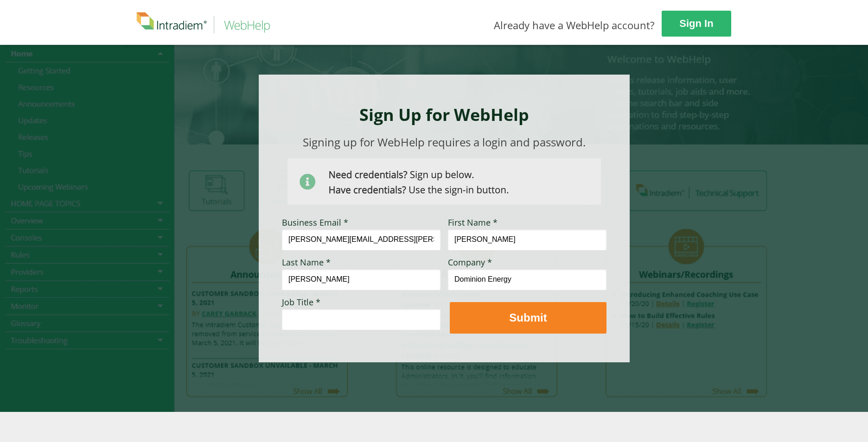 Image resolution: width=868 pixels, height=442 pixels. Describe the element at coordinates (315, 223) in the screenshot. I see `span: Business Email *` at that location.